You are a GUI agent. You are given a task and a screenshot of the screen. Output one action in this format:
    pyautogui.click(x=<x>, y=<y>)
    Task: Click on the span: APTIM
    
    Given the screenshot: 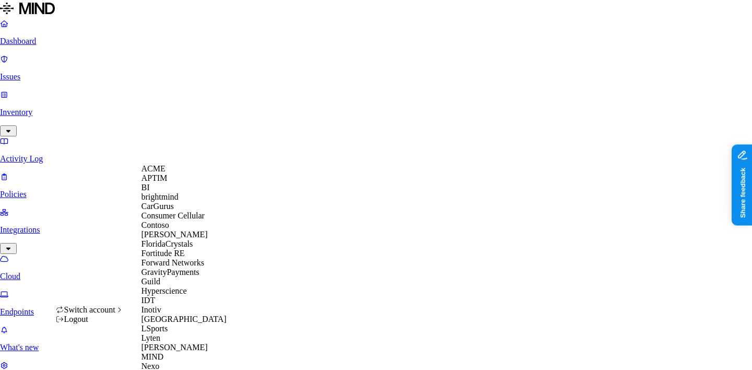 What is the action you would take?
    pyautogui.click(x=154, y=177)
    